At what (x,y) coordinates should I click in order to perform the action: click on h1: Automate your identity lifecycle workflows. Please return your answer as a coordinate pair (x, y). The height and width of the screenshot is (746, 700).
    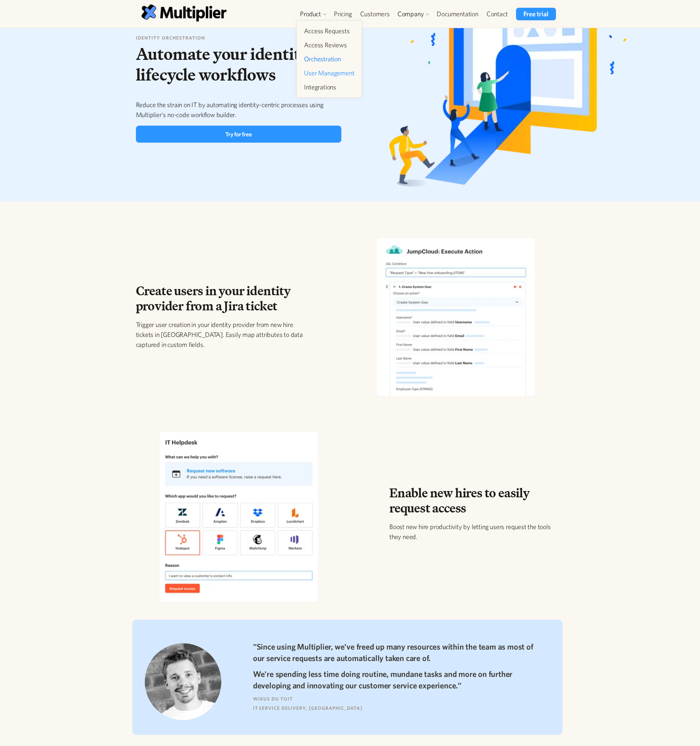
    Looking at the image, I should click on (238, 64).